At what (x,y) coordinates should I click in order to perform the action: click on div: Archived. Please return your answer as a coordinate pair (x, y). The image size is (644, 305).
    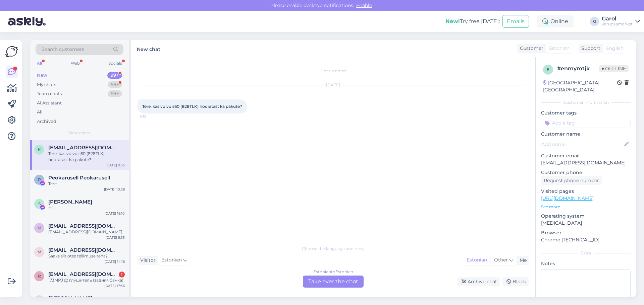
    Looking at the image, I should click on (47, 122).